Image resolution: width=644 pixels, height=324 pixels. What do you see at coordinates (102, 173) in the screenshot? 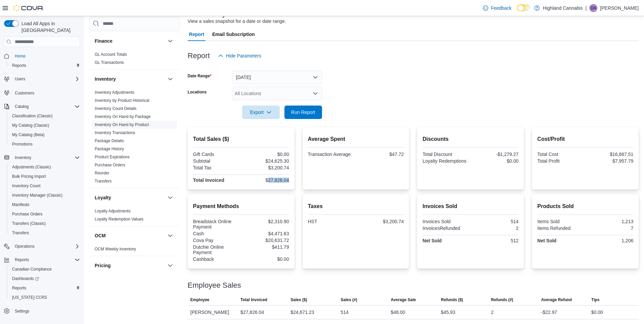
I see `span: Reorder` at bounding box center [102, 173].